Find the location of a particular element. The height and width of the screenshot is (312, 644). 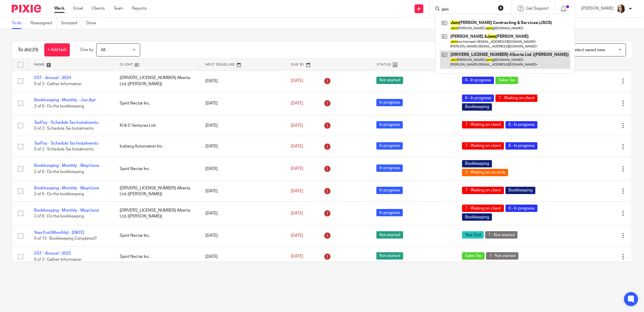

td: KI & D Ventures Ltd. is located at coordinates (157, 126).